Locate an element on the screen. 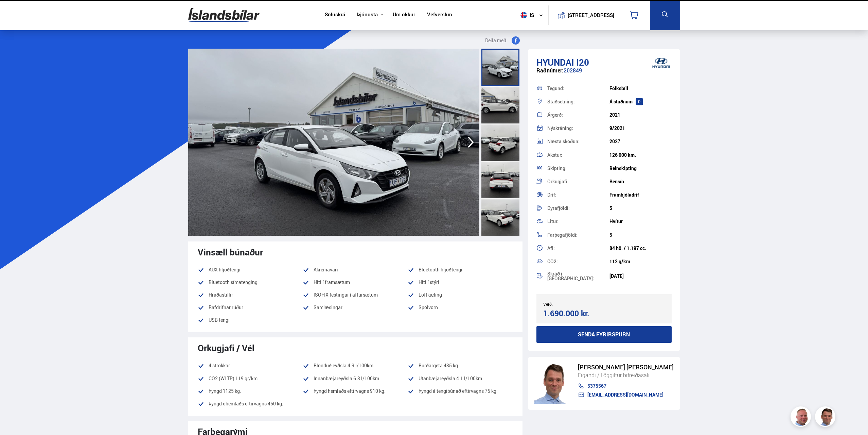  div: Árgerð: is located at coordinates (578, 115).